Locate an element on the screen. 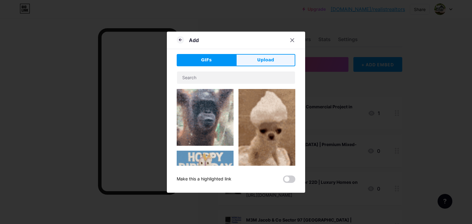 The width and height of the screenshot is (472, 224). input: Search is located at coordinates (236, 78).